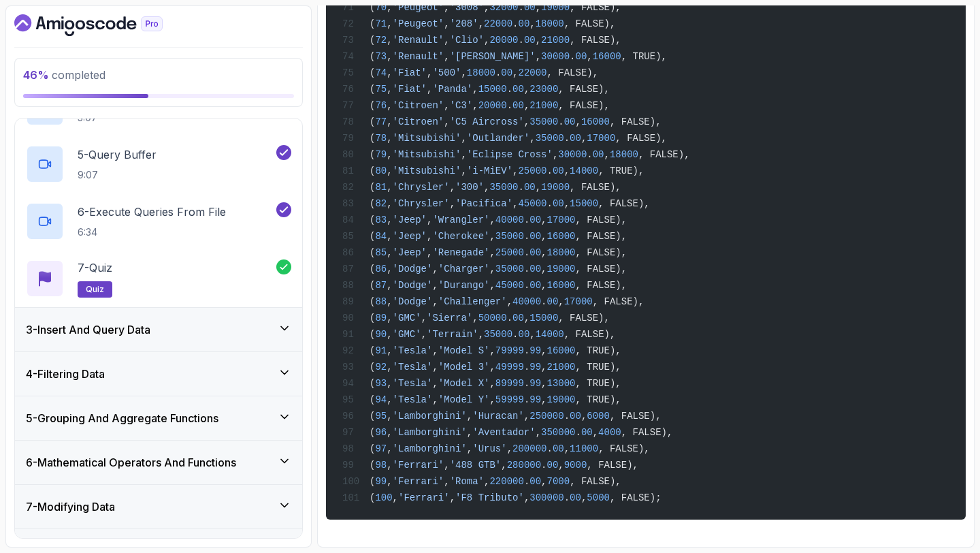 The image size is (980, 553). What do you see at coordinates (504, 7) in the screenshot?
I see `span: 32000` at bounding box center [504, 7].